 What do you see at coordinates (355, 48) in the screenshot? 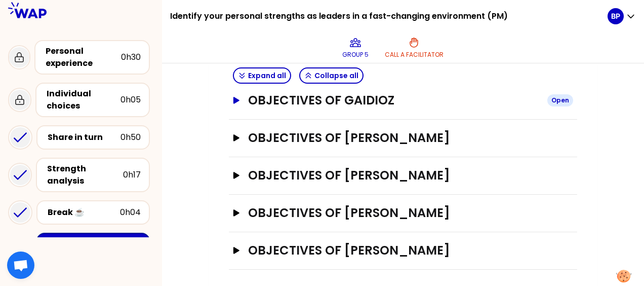
I see `button: Group 5` at bounding box center [355, 48].